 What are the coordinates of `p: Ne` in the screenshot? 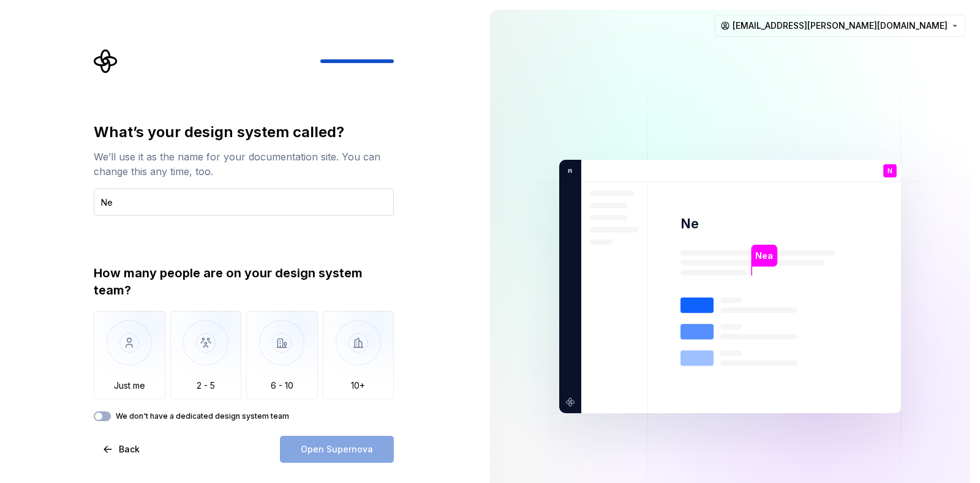 It's located at (689, 224).